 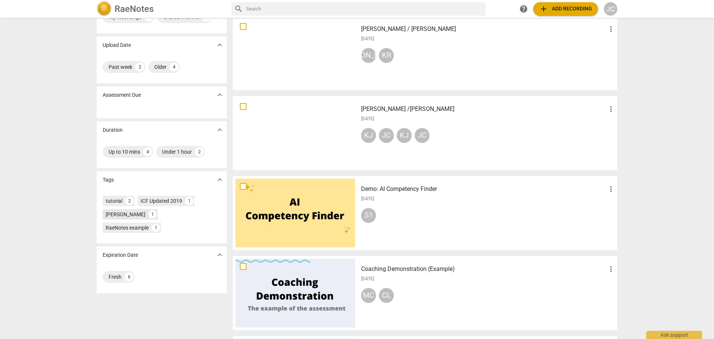 What do you see at coordinates (565, 9) in the screenshot?
I see `button: Upload` at bounding box center [565, 9].